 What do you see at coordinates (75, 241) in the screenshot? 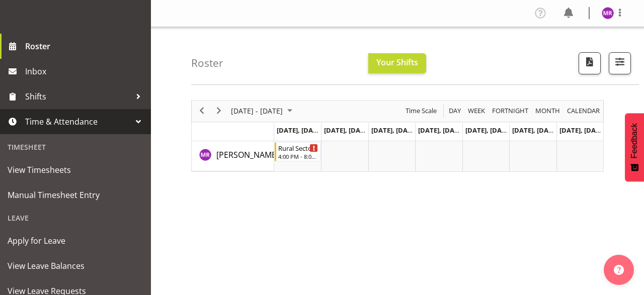
I see `a: Apply for Leave` at bounding box center [75, 241].